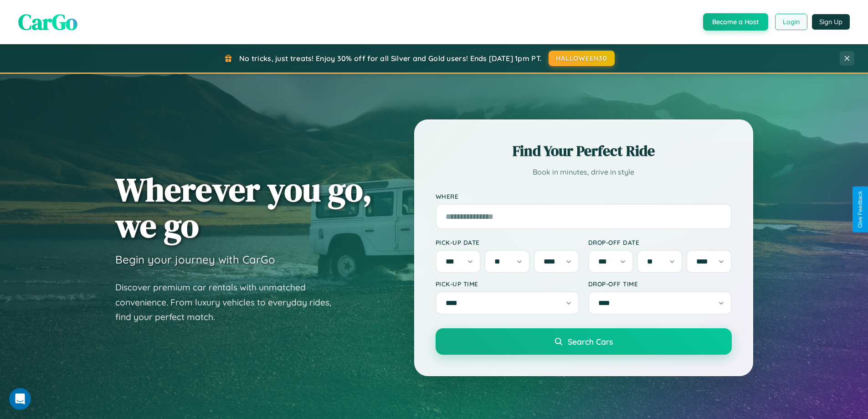 This screenshot has height=419, width=868. What do you see at coordinates (860, 210) in the screenshot?
I see `div: Give Feedback` at bounding box center [860, 210].